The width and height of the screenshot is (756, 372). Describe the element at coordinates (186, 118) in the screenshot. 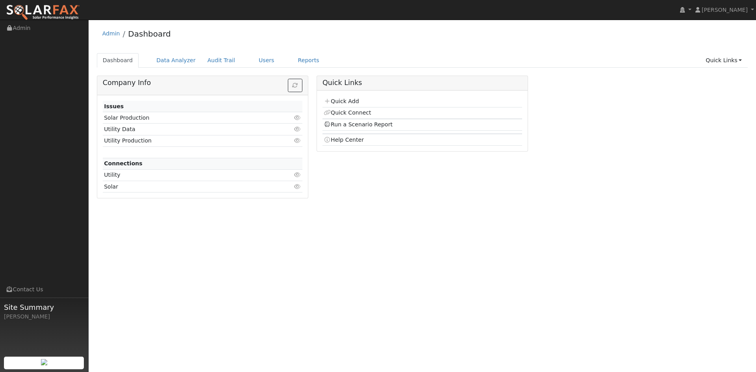

I see `td: Solar Production` at that location.